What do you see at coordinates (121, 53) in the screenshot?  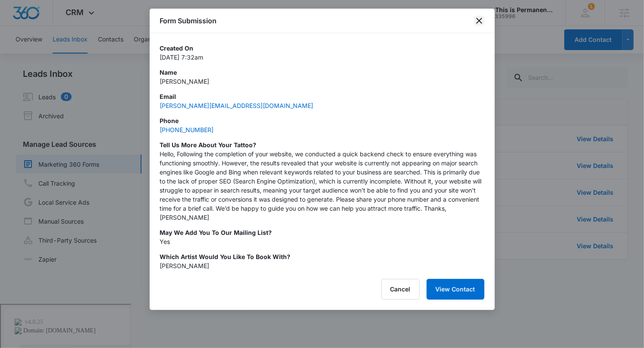 I see `div: Keywords by Traffic` at bounding box center [121, 53].